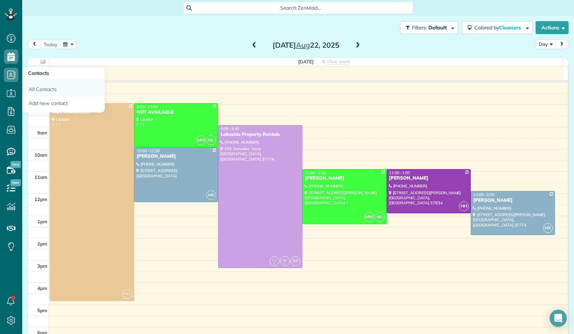 The width and height of the screenshot is (574, 334). Describe the element at coordinates (42, 311) in the screenshot. I see `span: 5pm` at that location.